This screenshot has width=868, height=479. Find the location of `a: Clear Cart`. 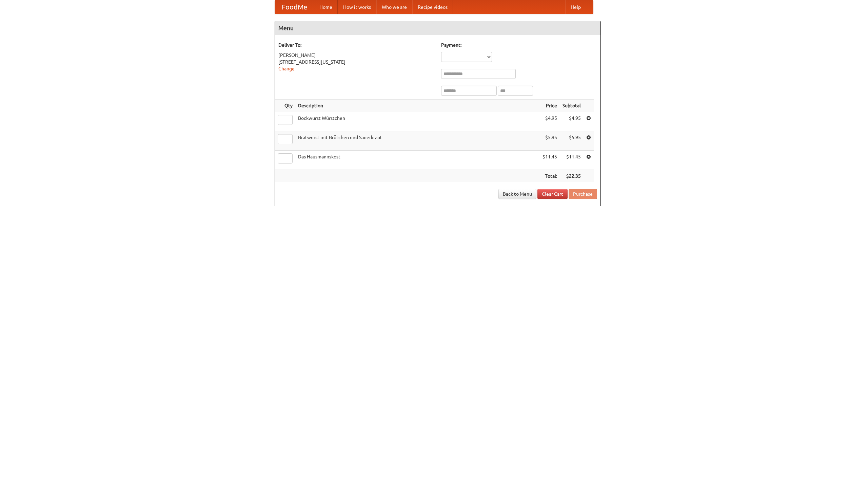

a: Clear Cart is located at coordinates (552, 194).